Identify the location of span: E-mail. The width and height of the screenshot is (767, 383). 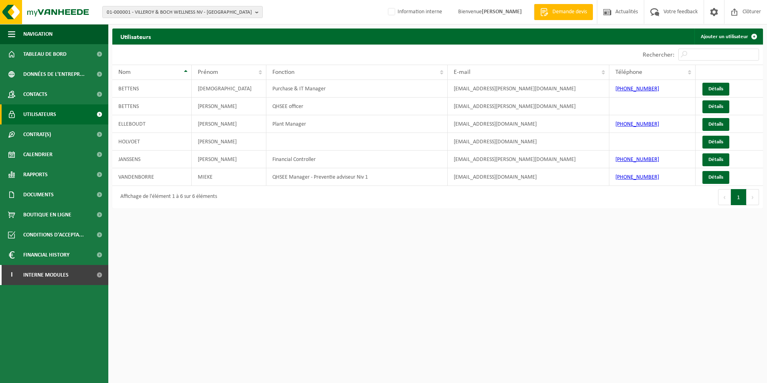
(462, 72).